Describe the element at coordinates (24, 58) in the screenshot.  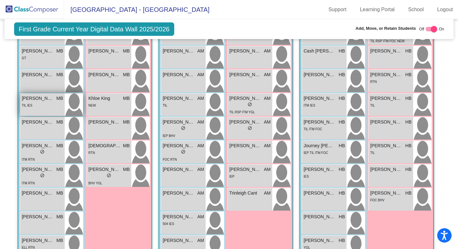
I see `span: GT` at that location.